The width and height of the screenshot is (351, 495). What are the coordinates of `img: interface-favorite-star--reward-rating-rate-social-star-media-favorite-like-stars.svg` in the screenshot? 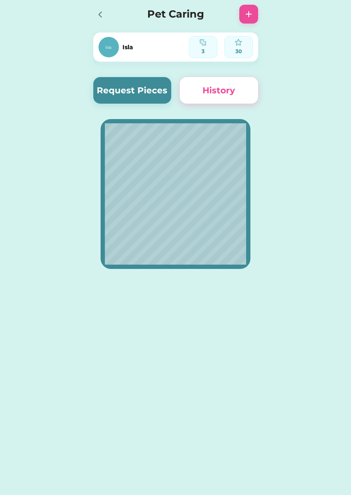 It's located at (238, 42).